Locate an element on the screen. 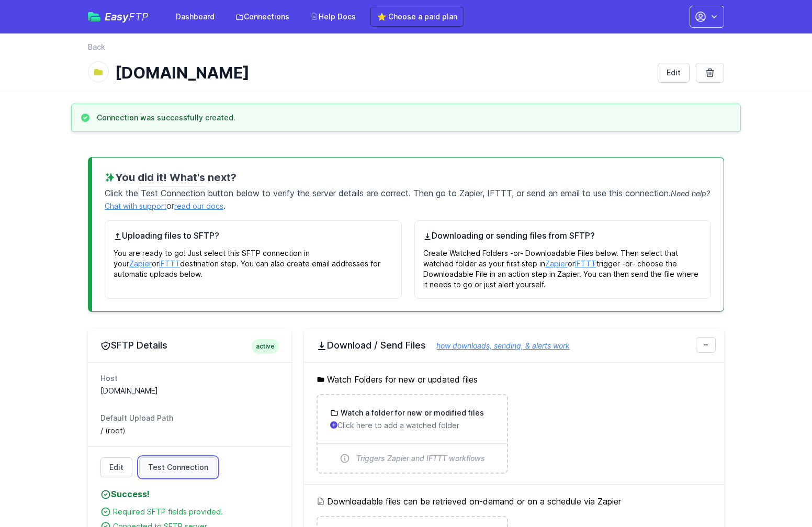  h2: Download / Send Files is located at coordinates (513, 346).